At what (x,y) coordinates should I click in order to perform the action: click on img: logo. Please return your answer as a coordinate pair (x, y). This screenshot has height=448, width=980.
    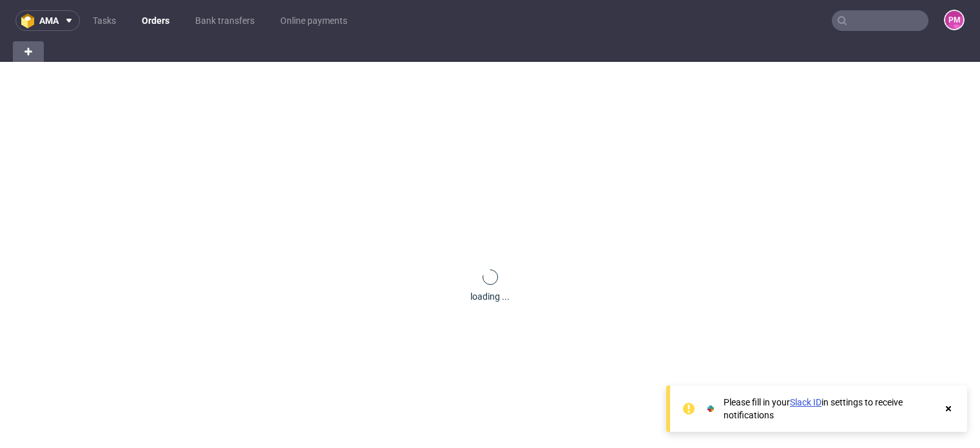
    Looking at the image, I should click on (31, 20).